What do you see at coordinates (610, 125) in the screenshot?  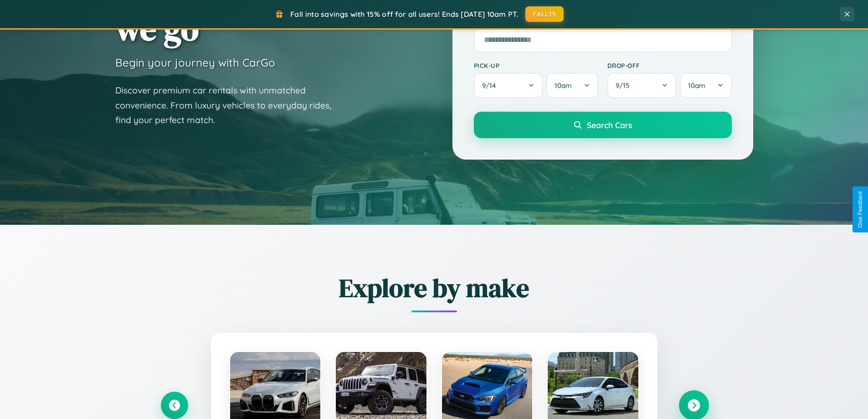 I see `span: Search Cars` at bounding box center [610, 125].